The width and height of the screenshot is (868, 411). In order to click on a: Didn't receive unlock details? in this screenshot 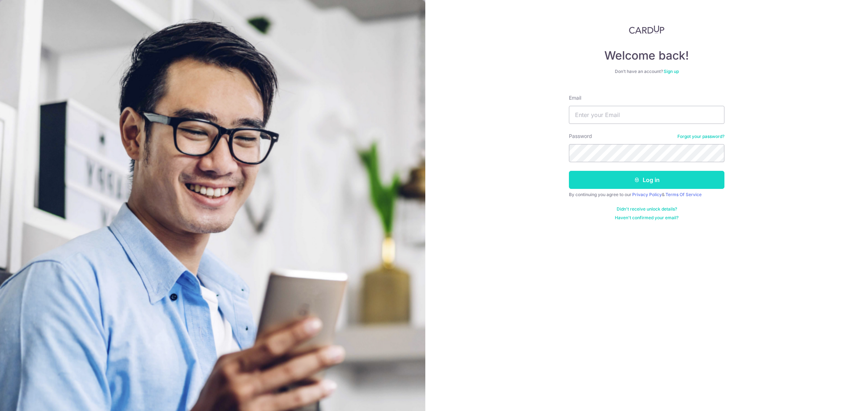, I will do `click(647, 209)`.